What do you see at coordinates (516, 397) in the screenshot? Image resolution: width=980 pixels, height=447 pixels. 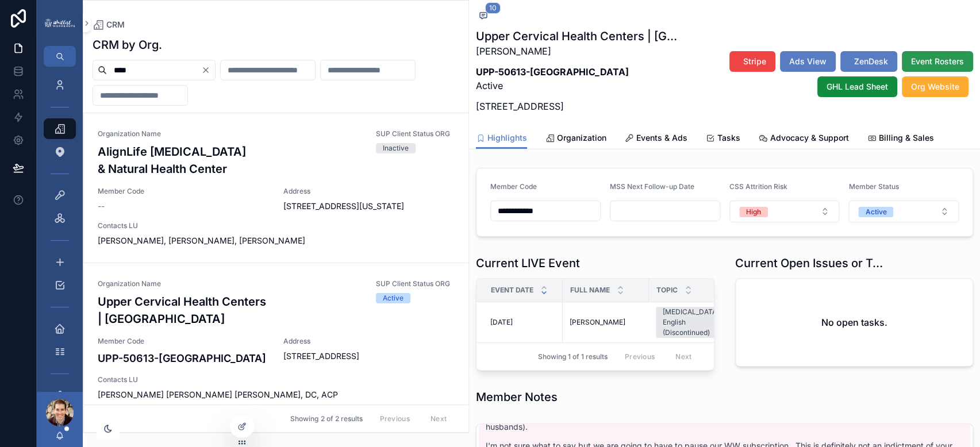 I see `h1: Member Notes` at bounding box center [516, 397].